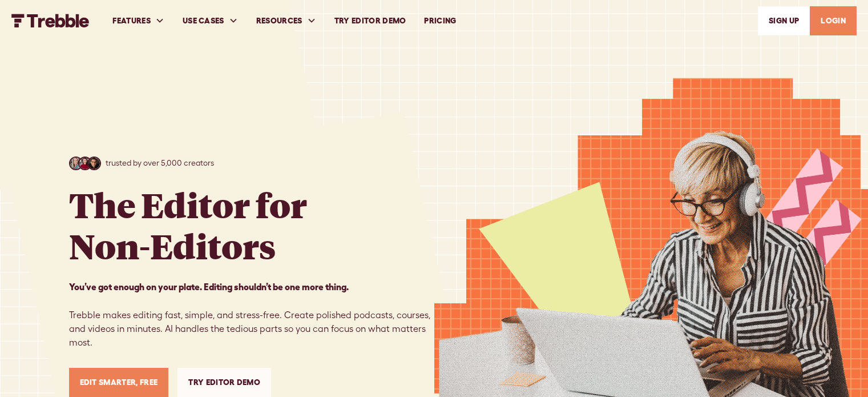  I want to click on a: SIGn UP, so click(784, 21).